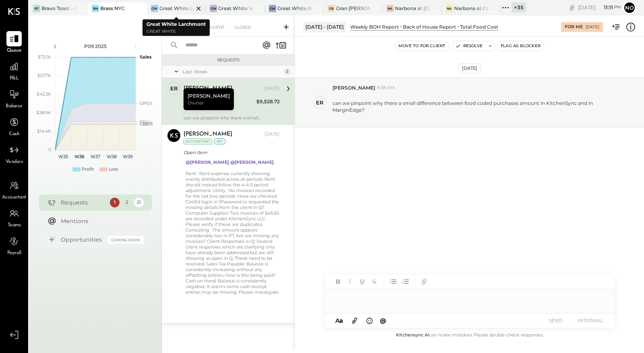 This screenshot has width=644, height=353. Describe the element at coordinates (287, 71) in the screenshot. I see `div: 2` at that location.